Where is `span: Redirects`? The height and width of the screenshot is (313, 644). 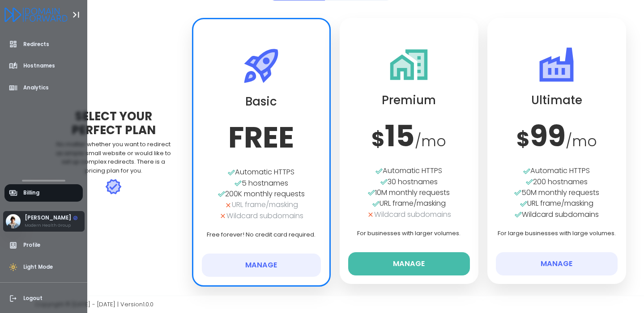
span: Redirects is located at coordinates (36, 45).